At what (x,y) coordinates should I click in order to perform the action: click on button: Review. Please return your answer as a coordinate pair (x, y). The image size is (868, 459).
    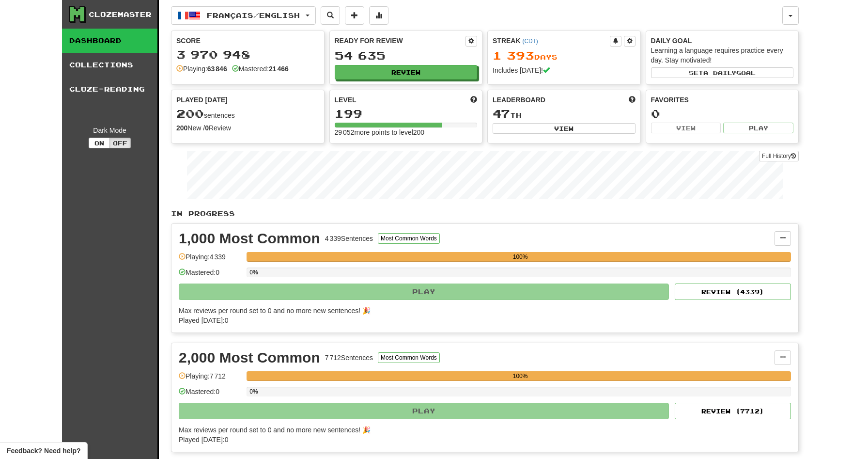
    Looking at the image, I should click on (406, 72).